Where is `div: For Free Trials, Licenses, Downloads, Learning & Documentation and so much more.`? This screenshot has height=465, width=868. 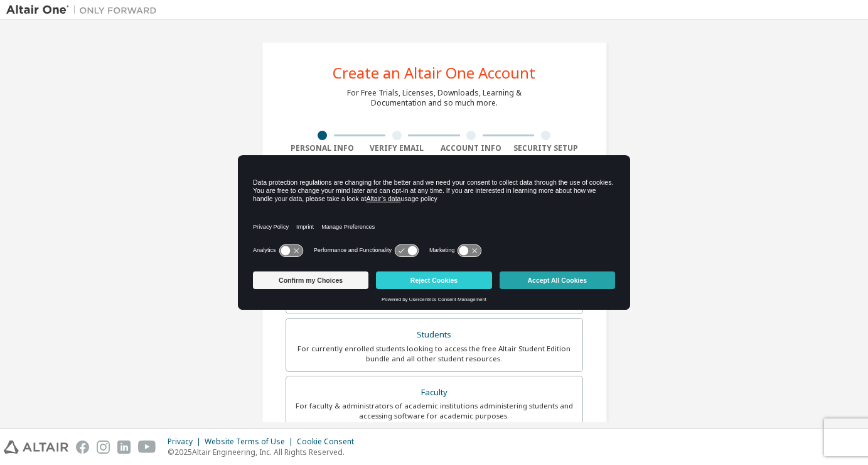 div: For Free Trials, Licenses, Downloads, Learning & Documentation and so much more. is located at coordinates (434, 98).